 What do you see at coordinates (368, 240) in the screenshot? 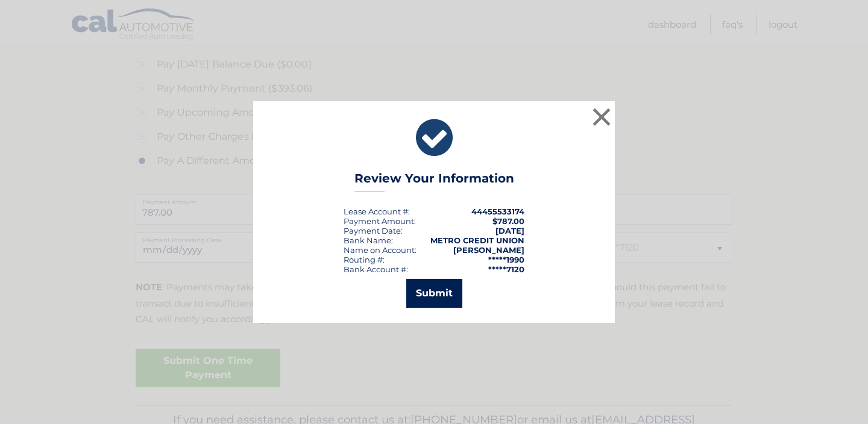
I see `div: Bank Name:` at bounding box center [368, 240].